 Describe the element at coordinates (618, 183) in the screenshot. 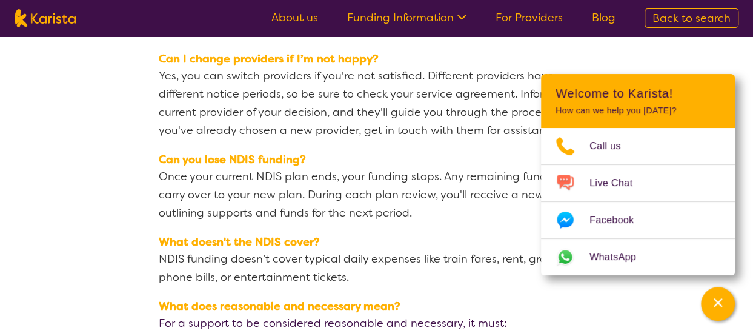

I see `span: Live Chat` at that location.